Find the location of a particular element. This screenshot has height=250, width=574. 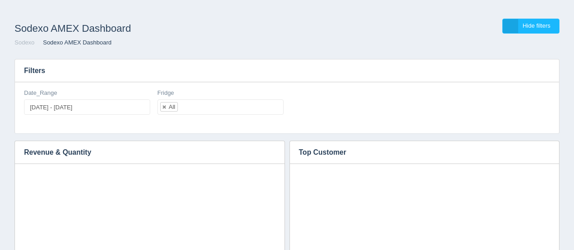

a: Sodexo is located at coordinates (25, 42).